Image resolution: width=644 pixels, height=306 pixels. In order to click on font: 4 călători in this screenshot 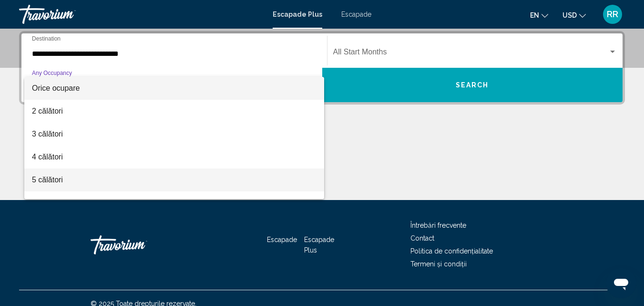, I will do `click(47, 156)`.